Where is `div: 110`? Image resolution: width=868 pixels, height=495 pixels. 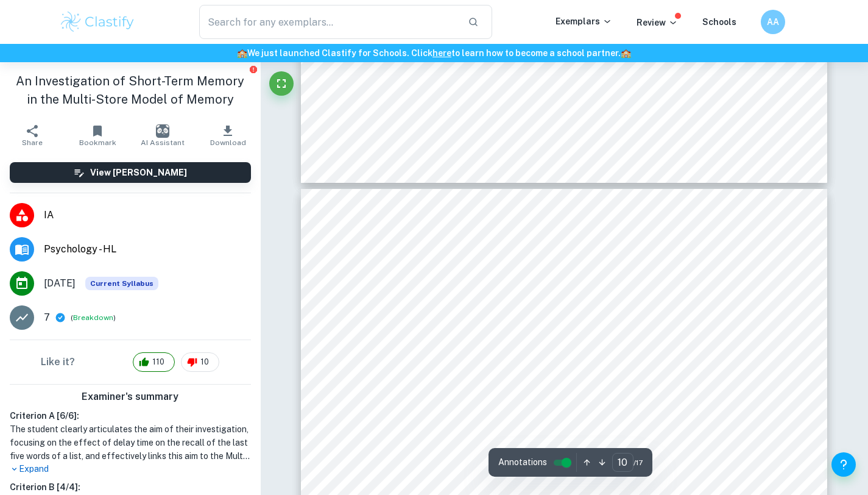 div: 110 is located at coordinates (154, 362).